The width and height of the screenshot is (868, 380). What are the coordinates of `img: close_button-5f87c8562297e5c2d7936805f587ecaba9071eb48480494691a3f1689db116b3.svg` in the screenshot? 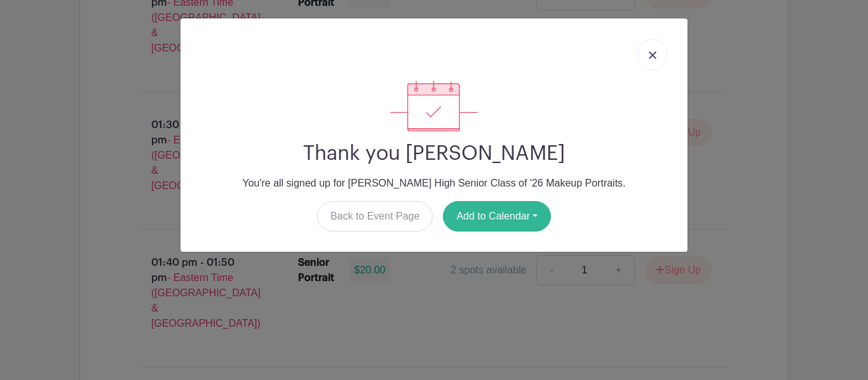 It's located at (653, 56).